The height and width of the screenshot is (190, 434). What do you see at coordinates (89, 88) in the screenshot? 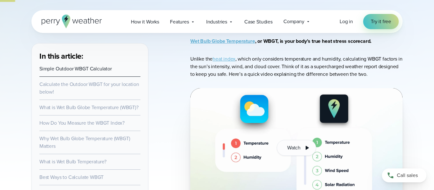
I see `a: Calculate the Outdoor WBGT for your location below!` at bounding box center [89, 88].